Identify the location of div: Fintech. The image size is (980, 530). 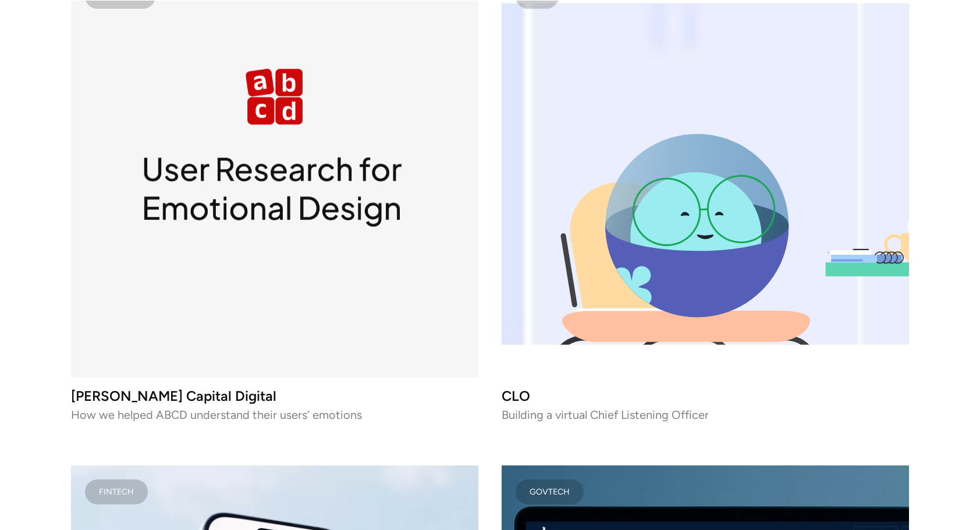
(117, 492).